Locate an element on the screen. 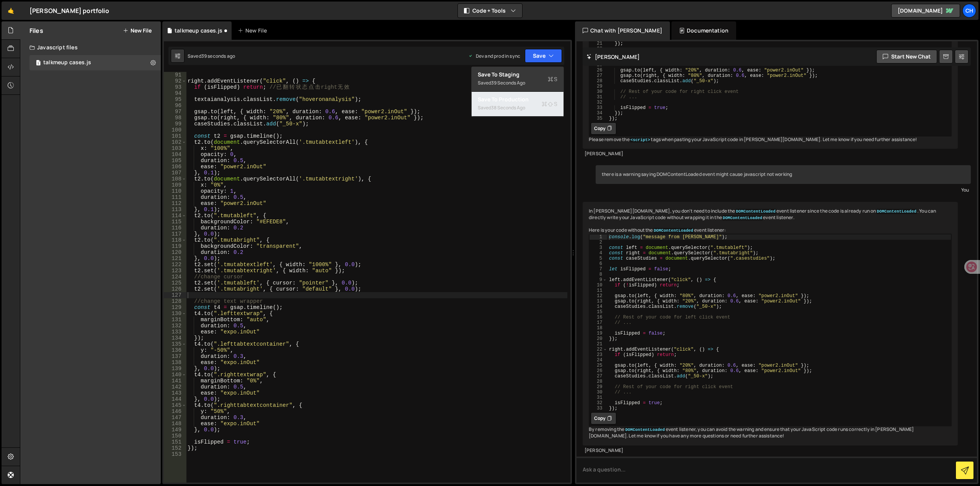  div: 24 is located at coordinates (599, 360).